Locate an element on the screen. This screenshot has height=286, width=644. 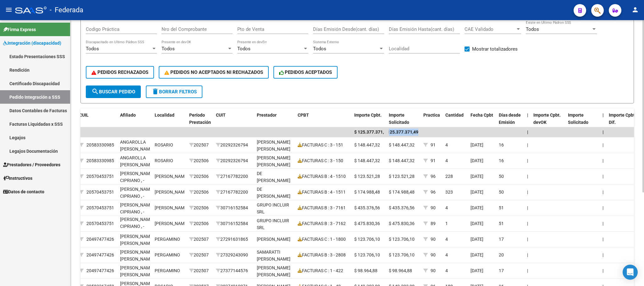
datatable-header-cell: Importe Solicitado devOK is located at coordinates (583, 122).